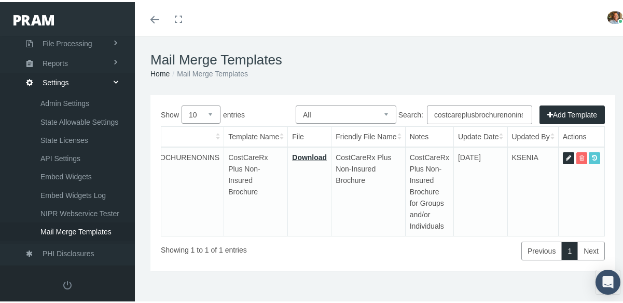  I want to click on img: PRAM_20_x_78.png, so click(34, 18).